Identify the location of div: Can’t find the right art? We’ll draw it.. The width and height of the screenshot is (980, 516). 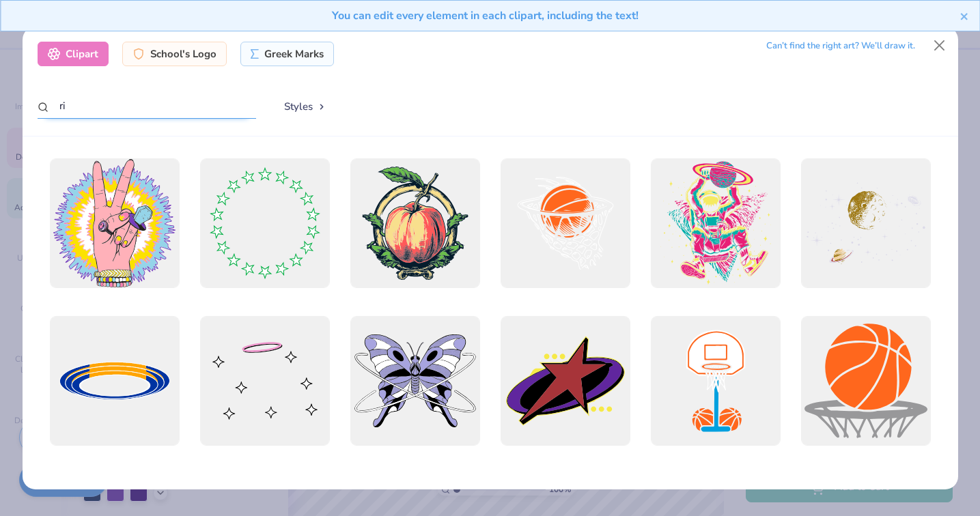
(841, 46).